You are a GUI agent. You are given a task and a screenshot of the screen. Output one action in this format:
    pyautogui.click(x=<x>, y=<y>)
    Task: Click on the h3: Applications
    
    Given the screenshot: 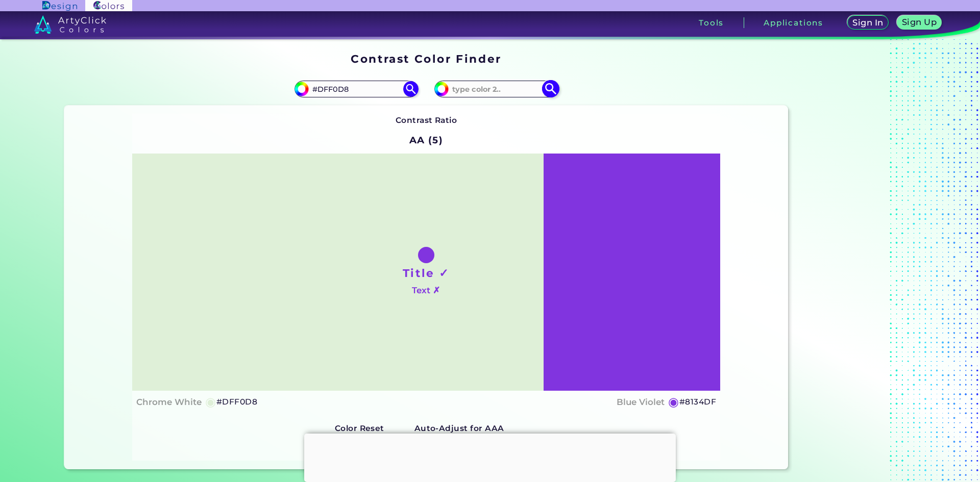 What is the action you would take?
    pyautogui.click(x=793, y=22)
    